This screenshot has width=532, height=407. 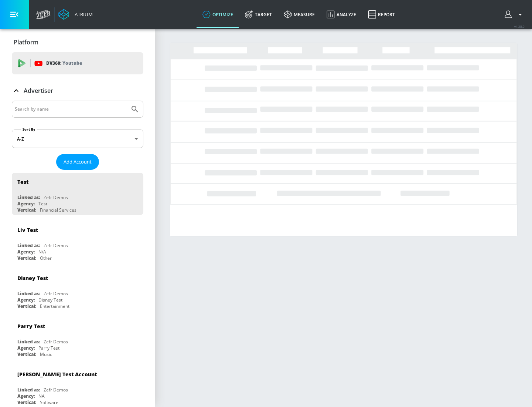 What do you see at coordinates (58, 210) in the screenshot?
I see `div: Financial Services` at bounding box center [58, 210].